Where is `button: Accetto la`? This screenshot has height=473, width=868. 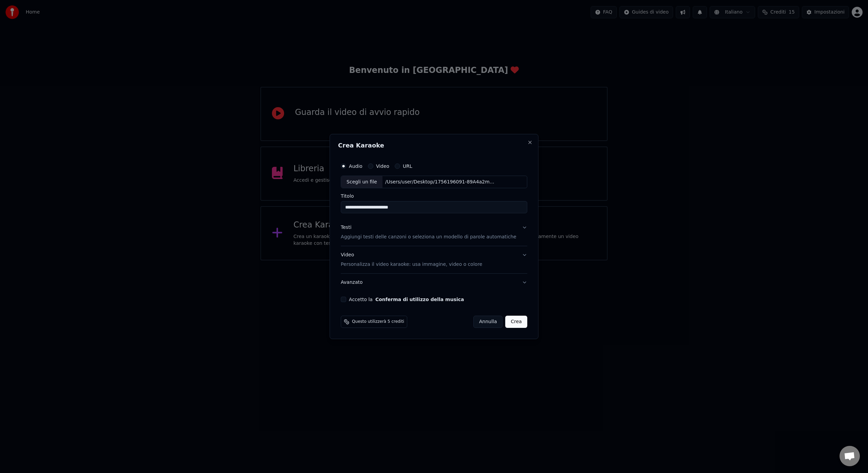 button: Accetto la is located at coordinates (420, 300).